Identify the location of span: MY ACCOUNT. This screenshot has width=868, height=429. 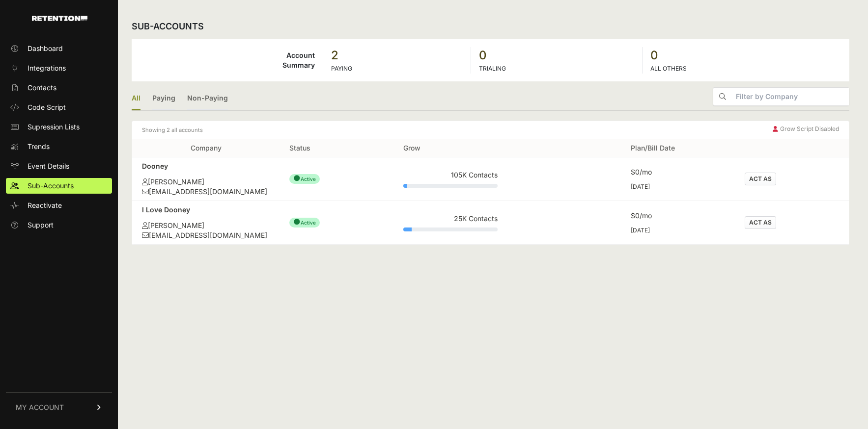
(40, 408).